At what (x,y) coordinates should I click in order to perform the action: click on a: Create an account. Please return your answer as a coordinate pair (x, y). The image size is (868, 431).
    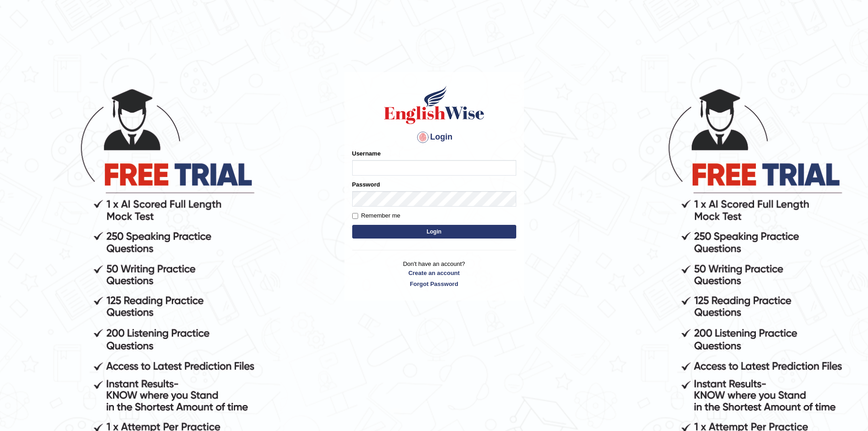
    Looking at the image, I should click on (434, 273).